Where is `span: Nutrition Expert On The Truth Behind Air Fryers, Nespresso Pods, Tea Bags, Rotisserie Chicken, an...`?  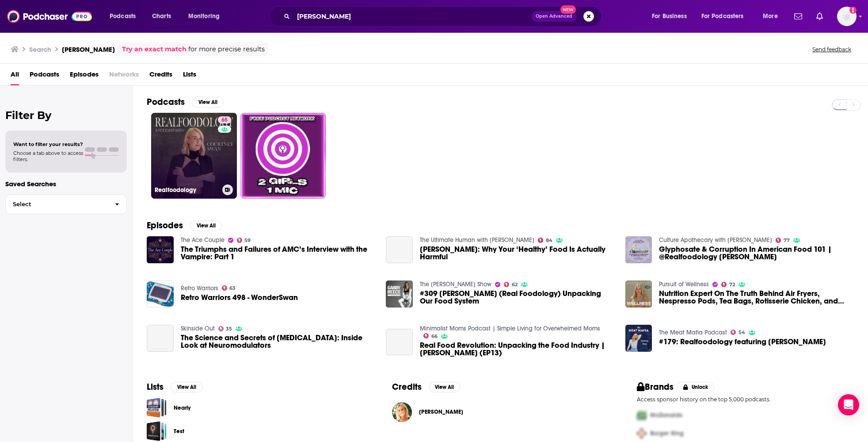
span: Nutrition Expert On The Truth Behind Air Fryers, Nespresso Pods, Tea Bags, Rotisserie Chicken, an... is located at coordinates (756, 297).